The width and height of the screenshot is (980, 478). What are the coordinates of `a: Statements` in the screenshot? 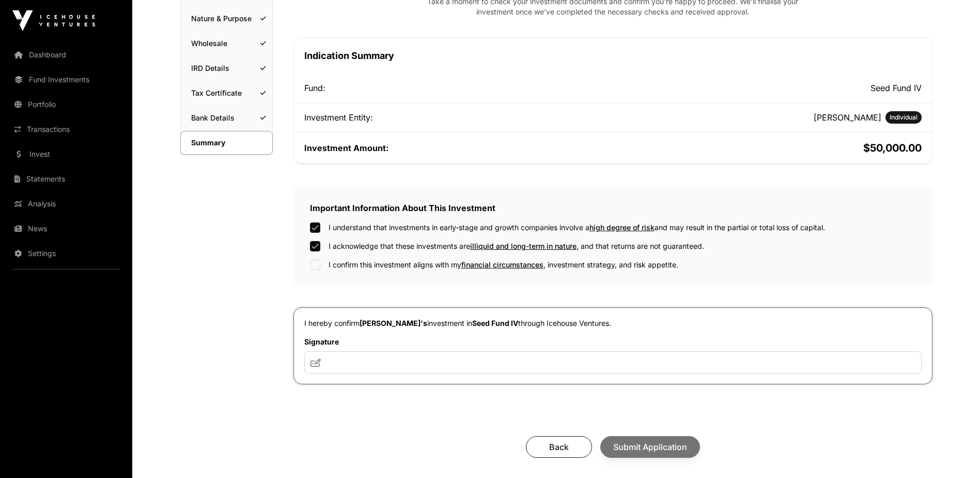 It's located at (66, 179).